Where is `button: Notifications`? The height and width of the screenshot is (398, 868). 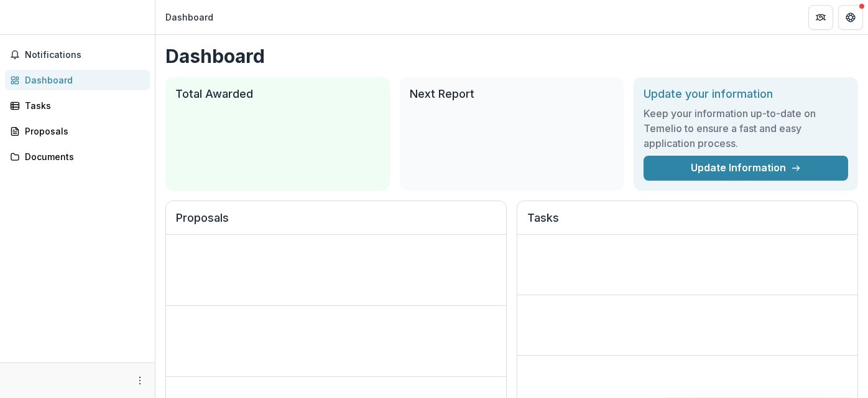
button: Notifications is located at coordinates (77, 55).